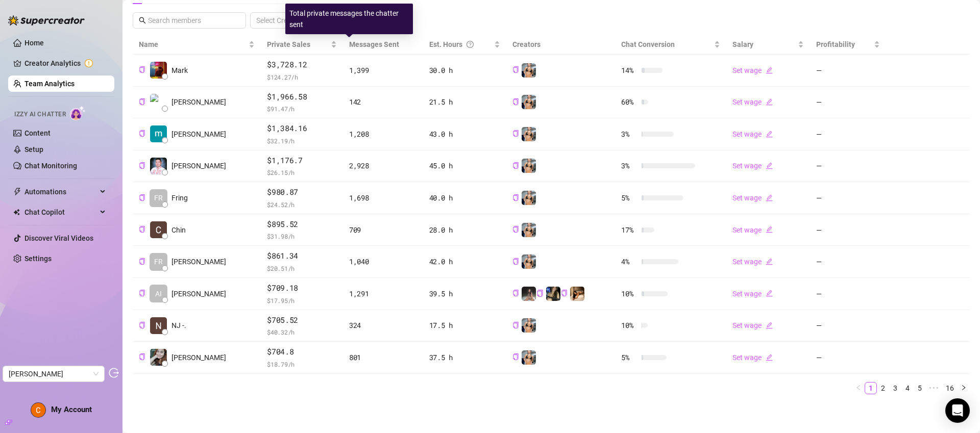 Image resolution: width=980 pixels, height=433 pixels. I want to click on div: Total private messages the chatter sent, so click(349, 19).